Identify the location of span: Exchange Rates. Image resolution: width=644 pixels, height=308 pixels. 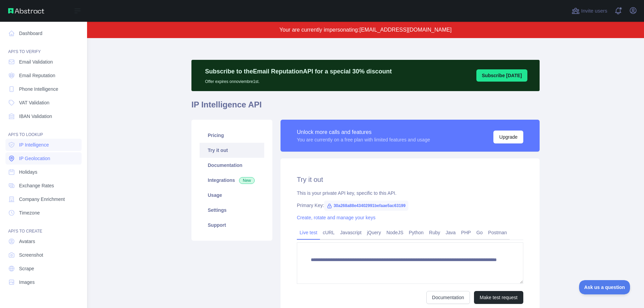
(36, 186).